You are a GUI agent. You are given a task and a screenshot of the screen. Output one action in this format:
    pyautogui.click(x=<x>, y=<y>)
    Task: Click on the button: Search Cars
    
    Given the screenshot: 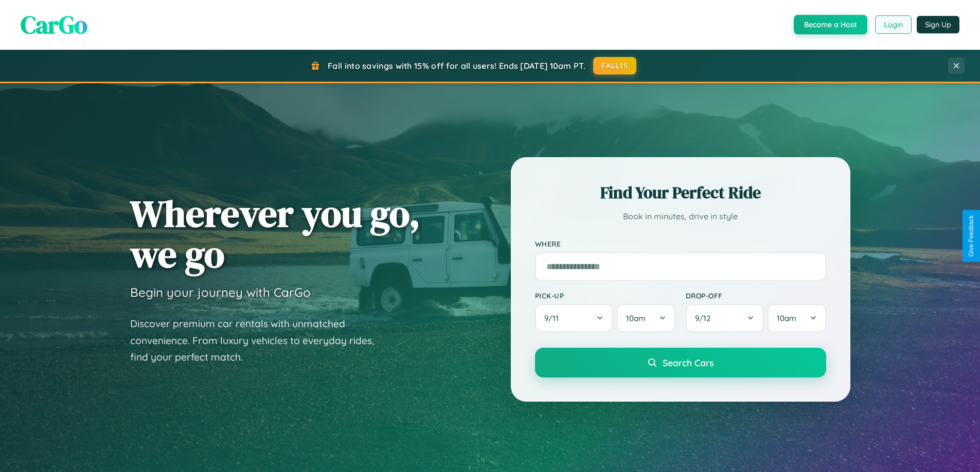 What is the action you would take?
    pyautogui.click(x=681, y=363)
    